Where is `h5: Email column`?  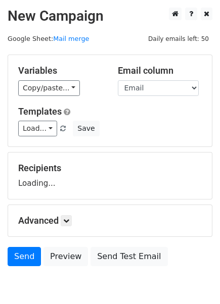
h5: Email column is located at coordinates (160, 71).